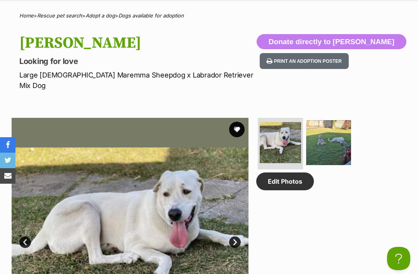 The image size is (418, 274). I want to click on a: Home, so click(26, 15).